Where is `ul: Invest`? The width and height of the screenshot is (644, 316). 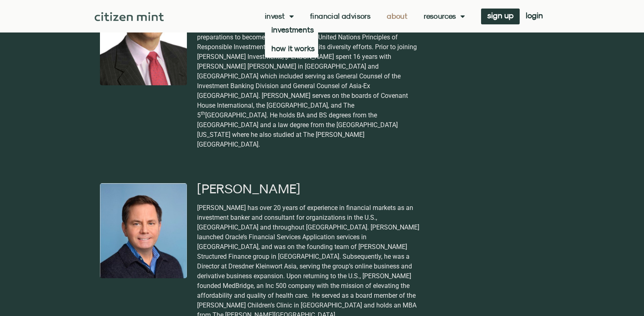 ul: Invest is located at coordinates (292, 39).